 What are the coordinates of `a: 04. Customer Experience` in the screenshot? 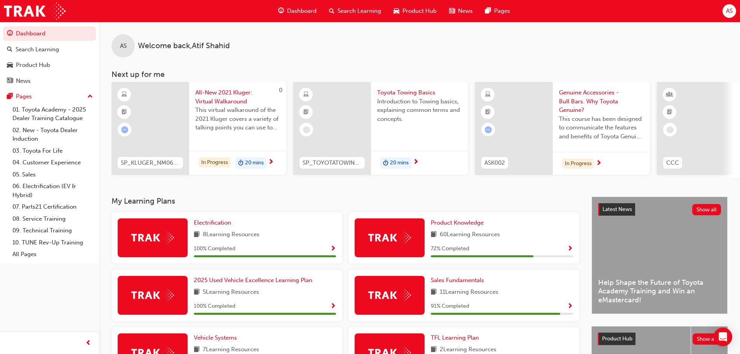 It's located at (52, 162).